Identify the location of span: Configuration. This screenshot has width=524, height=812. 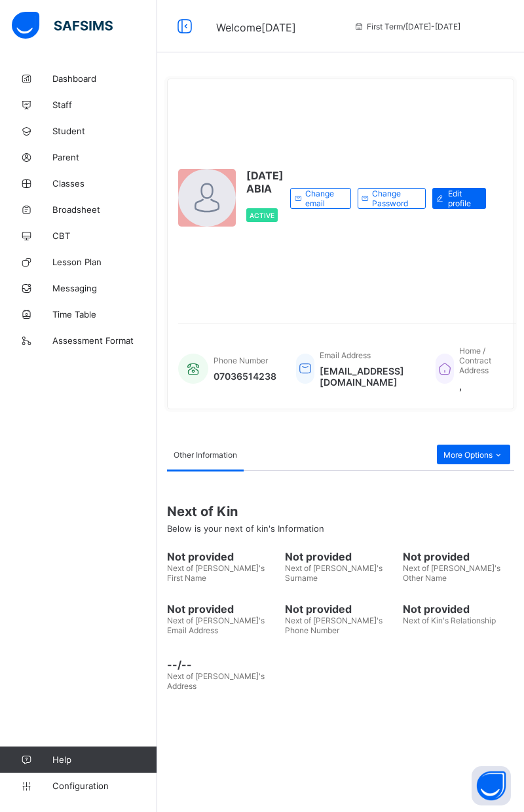
(104, 786).